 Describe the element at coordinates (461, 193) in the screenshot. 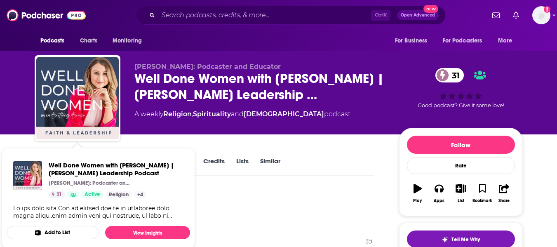

I see `button: List` at that location.